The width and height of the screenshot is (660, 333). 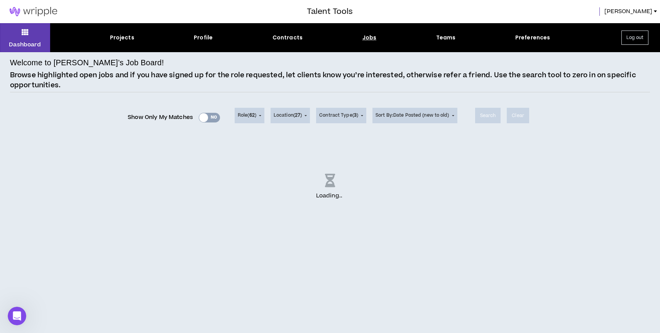 I want to click on span: Contract Type ( ), so click(x=338, y=115).